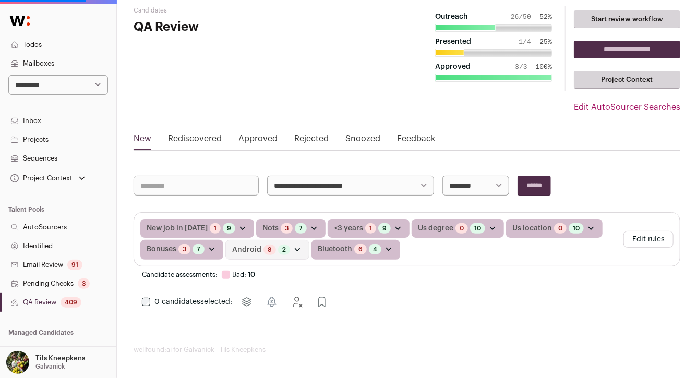  What do you see at coordinates (239, 275) in the screenshot?
I see `span: Bad:` at bounding box center [239, 275].